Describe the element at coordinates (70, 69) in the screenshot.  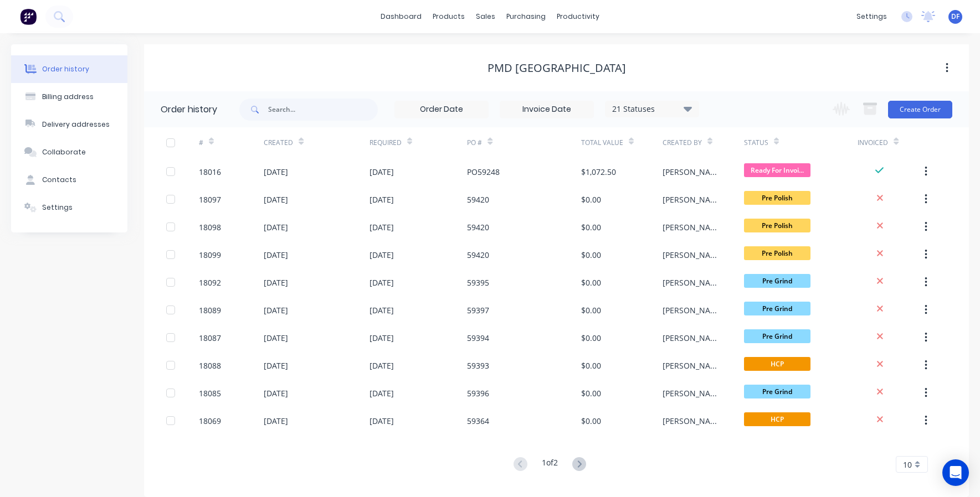
I see `button: Order history` at that location.